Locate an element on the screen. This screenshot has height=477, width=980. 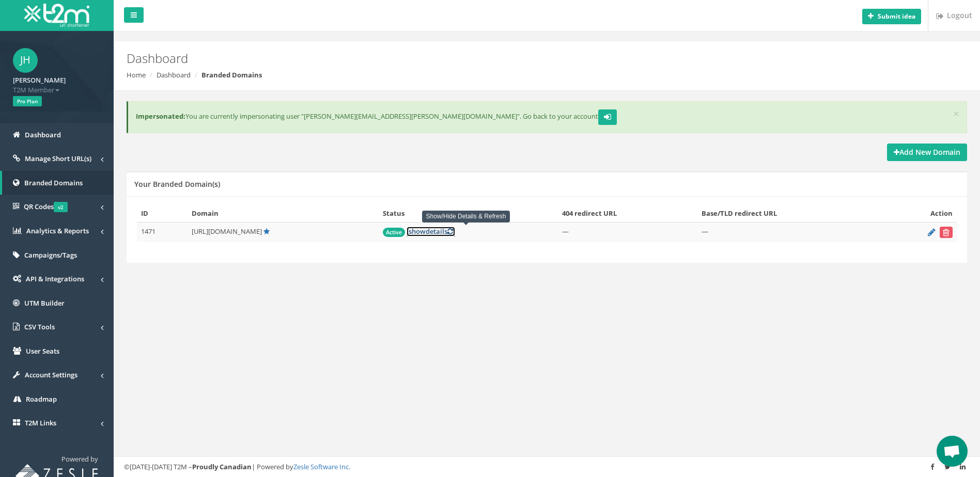
a: [showdetails] is located at coordinates (431, 231).